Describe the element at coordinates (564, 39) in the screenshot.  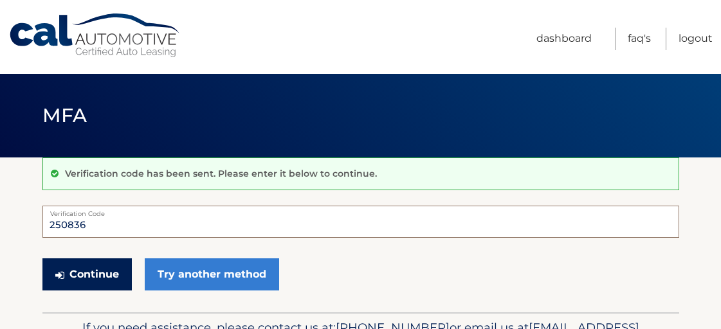
I see `a: Dashboard` at that location.